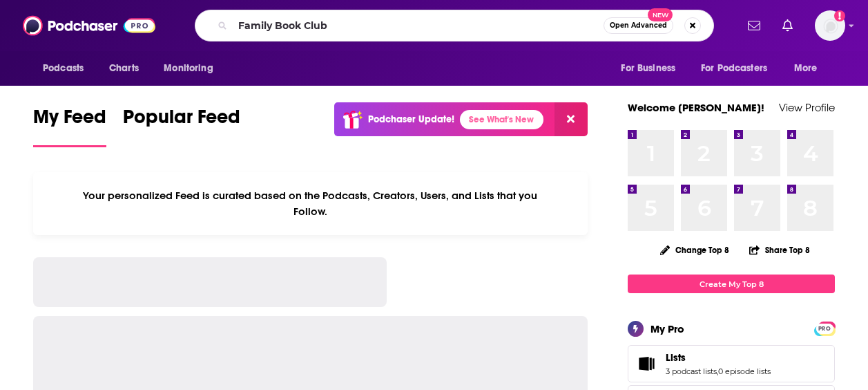 The height and width of the screenshot is (390, 868). What do you see at coordinates (638, 25) in the screenshot?
I see `span: Open Advanced` at bounding box center [638, 25].